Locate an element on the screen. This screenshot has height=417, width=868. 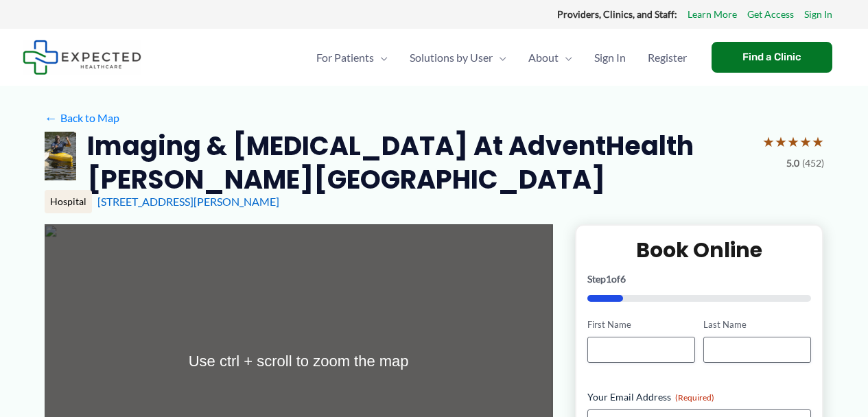
a: Solutions by UserMenu Toggle is located at coordinates (458, 57).